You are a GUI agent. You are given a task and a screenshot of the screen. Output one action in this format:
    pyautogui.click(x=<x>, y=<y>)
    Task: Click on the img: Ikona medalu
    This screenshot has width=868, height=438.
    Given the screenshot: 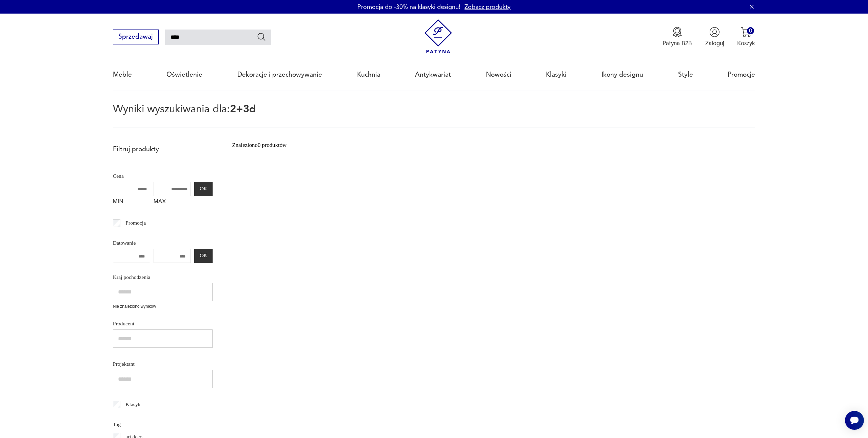 What is the action you would take?
    pyautogui.click(x=677, y=32)
    